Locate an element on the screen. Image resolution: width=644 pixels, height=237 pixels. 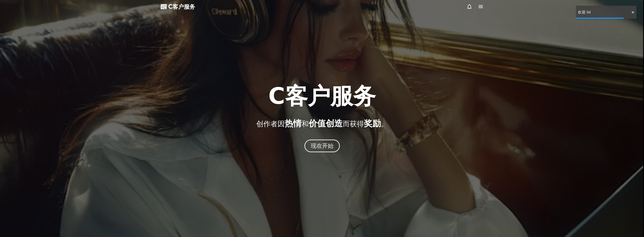
button: 现在开始 is located at coordinates (322, 146).